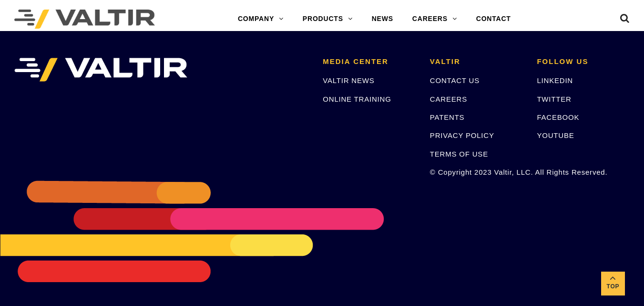 The height and width of the screenshot is (306, 644). I want to click on span: Top, so click(613, 286).